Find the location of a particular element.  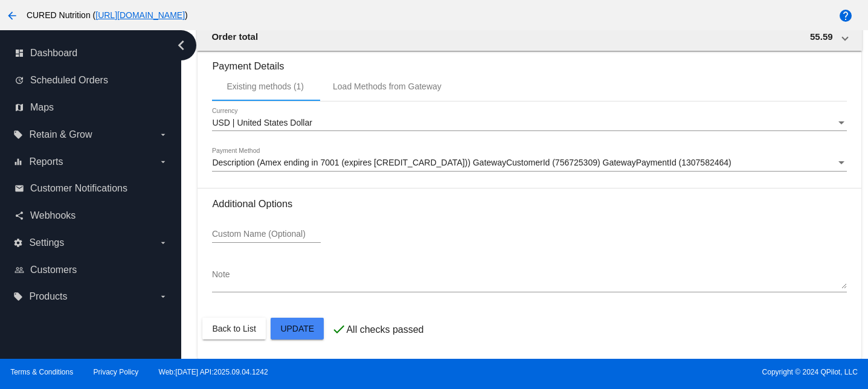

span: Copyright © 2024 QPilot, LLC is located at coordinates (651, 372).